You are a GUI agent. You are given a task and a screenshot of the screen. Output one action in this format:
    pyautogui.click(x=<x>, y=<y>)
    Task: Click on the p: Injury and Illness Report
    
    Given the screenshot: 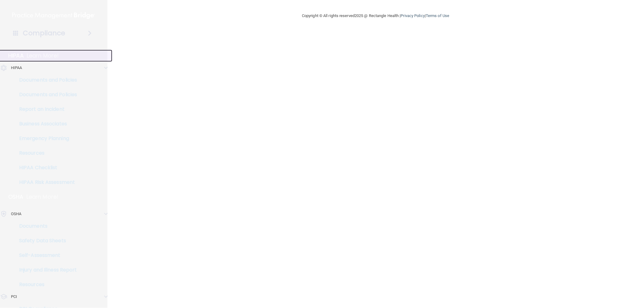 What is the action you would take?
    pyautogui.click(x=45, y=270)
    